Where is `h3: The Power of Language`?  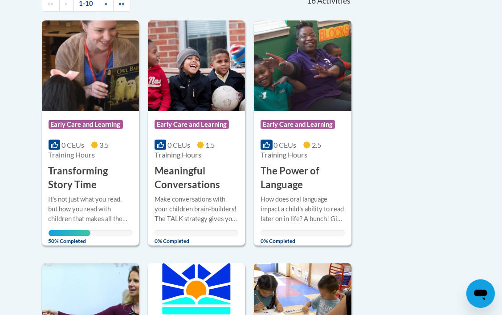
h3: The Power of Language is located at coordinates (302, 178).